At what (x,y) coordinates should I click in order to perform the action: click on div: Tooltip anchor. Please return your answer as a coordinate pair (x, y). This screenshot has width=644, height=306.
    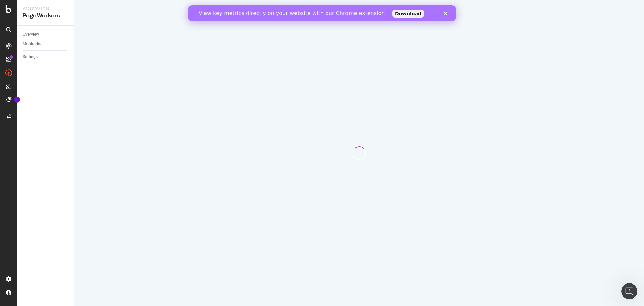
    Looking at the image, I should click on (17, 100).